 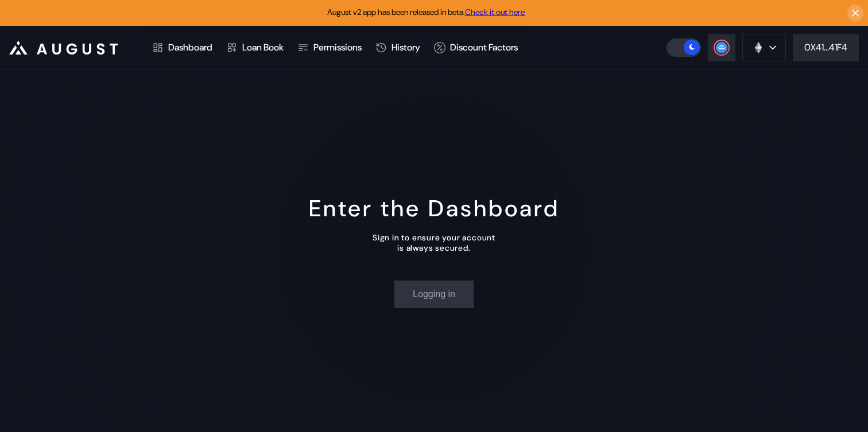 What do you see at coordinates (182, 48) in the screenshot?
I see `a: Dashboard` at bounding box center [182, 48].